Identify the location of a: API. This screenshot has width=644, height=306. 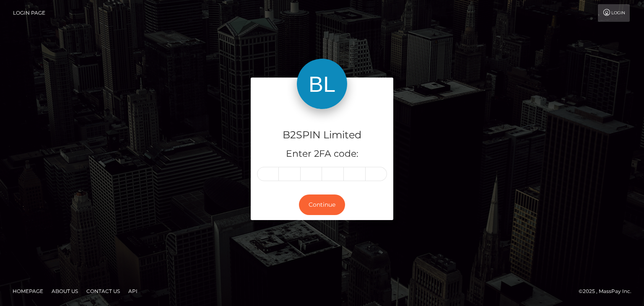
(133, 291).